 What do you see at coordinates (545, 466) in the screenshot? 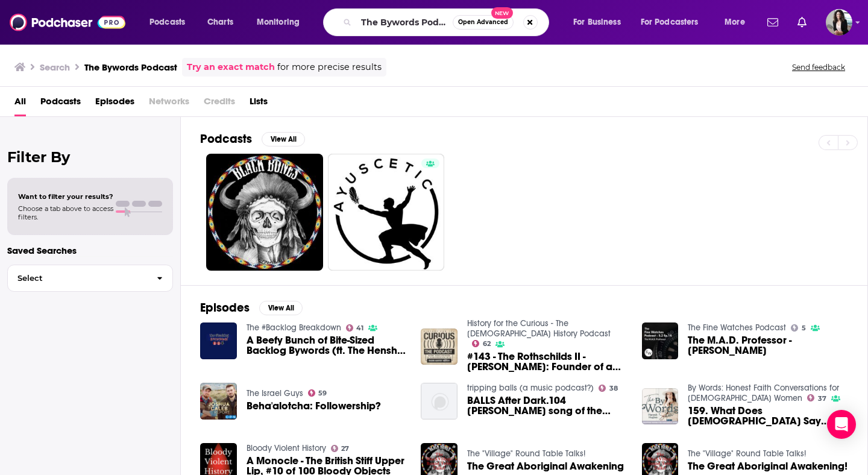
I see `a: The Great Aboriginal Awakening` at bounding box center [545, 466].